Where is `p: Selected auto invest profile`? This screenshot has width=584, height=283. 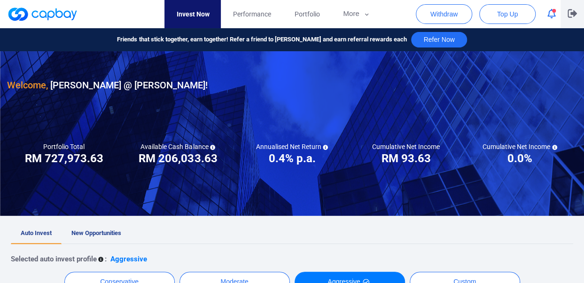 p: Selected auto invest profile is located at coordinates (54, 259).